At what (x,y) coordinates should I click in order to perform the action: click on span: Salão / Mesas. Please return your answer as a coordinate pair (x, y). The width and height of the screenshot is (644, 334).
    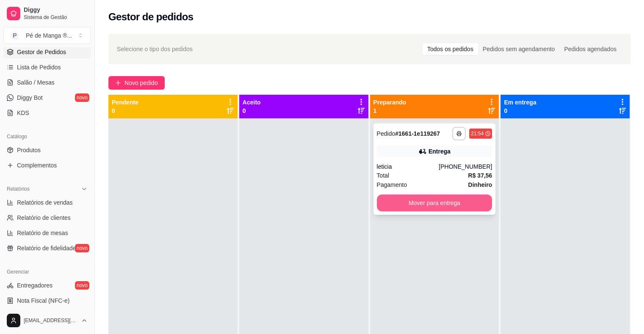
    Looking at the image, I should click on (35, 83).